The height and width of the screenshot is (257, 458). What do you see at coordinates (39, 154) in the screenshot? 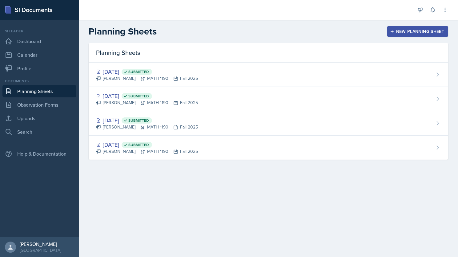
I see `div: Help & Documentation` at bounding box center [39, 154].